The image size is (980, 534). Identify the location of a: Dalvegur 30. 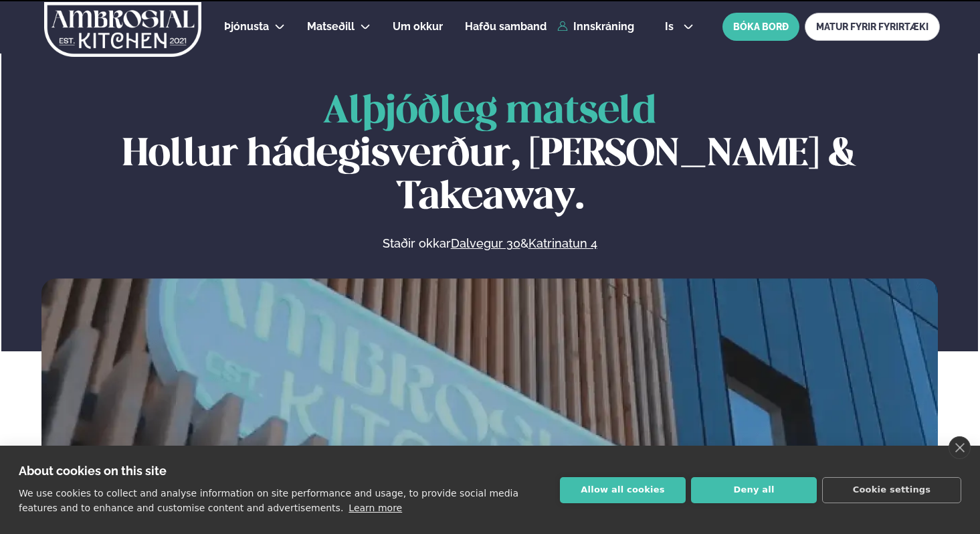
(486, 244).